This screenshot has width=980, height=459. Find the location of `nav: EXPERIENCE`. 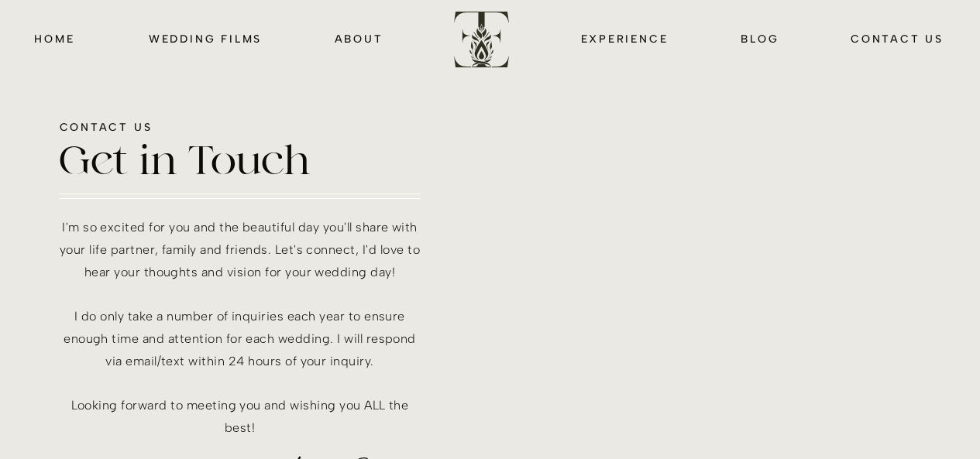

nav: EXPERIENCE is located at coordinates (624, 38).